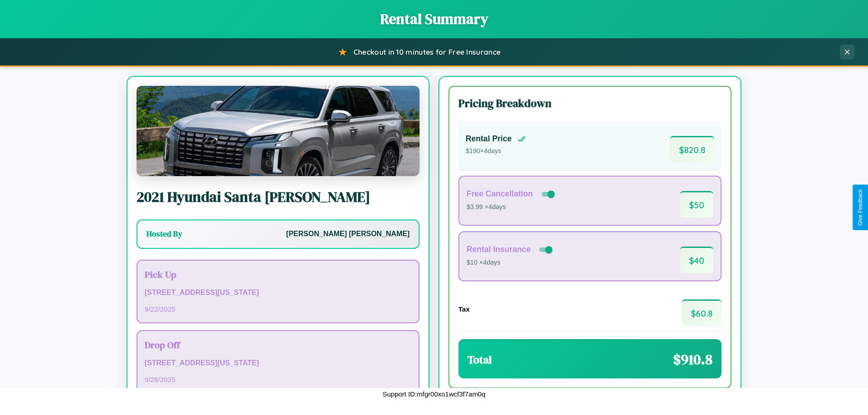 The image size is (868, 415). What do you see at coordinates (278, 379) in the screenshot?
I see `p: 9 / 26 / 2025` at bounding box center [278, 379].